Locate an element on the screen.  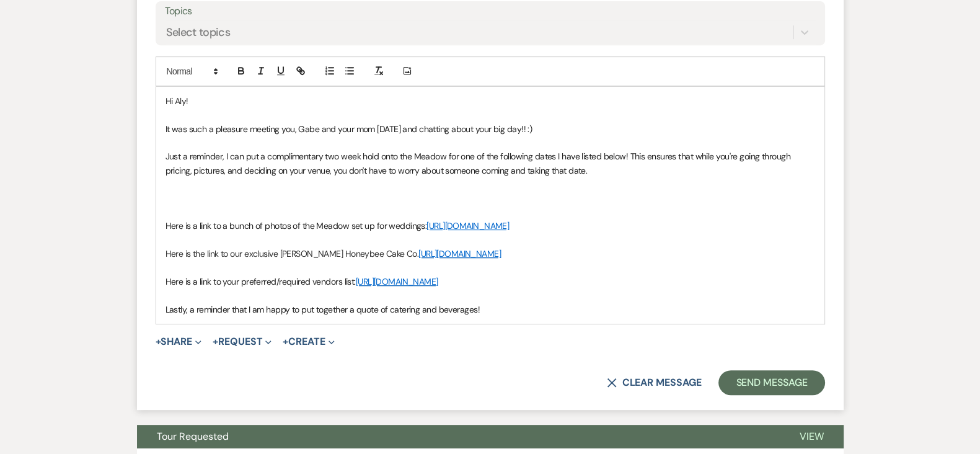
div: Select topics is located at coordinates (198, 32).